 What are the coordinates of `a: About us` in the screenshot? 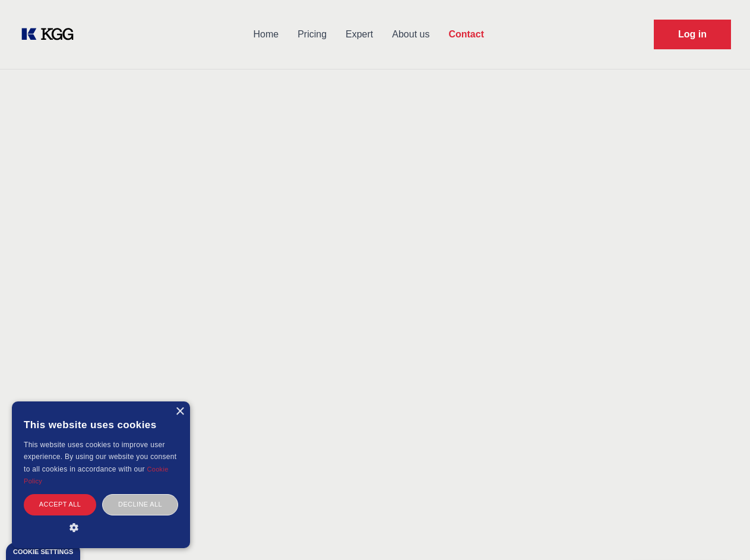 It's located at (410, 34).